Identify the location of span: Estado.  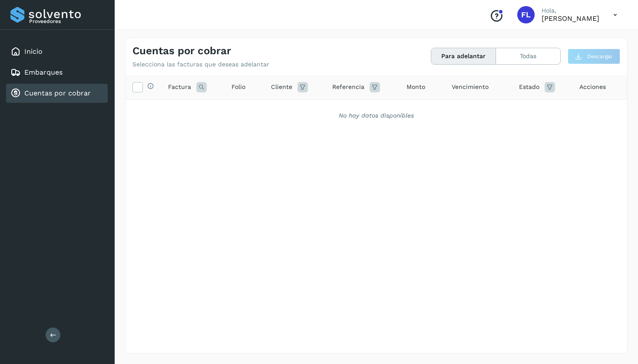
(529, 87).